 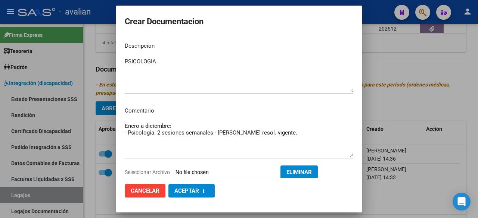 What do you see at coordinates (145, 191) in the screenshot?
I see `button: Cancelar` at bounding box center [145, 191].